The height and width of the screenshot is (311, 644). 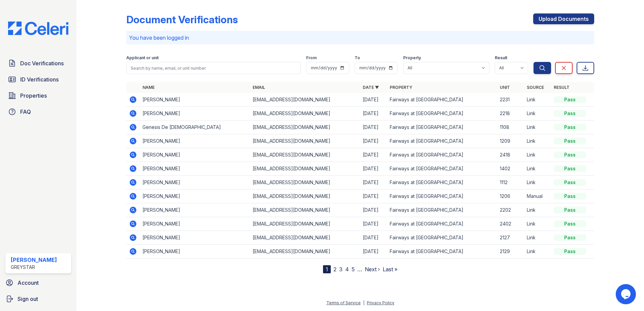 What do you see at coordinates (511, 224) in the screenshot?
I see `td: 2402` at bounding box center [511, 224].